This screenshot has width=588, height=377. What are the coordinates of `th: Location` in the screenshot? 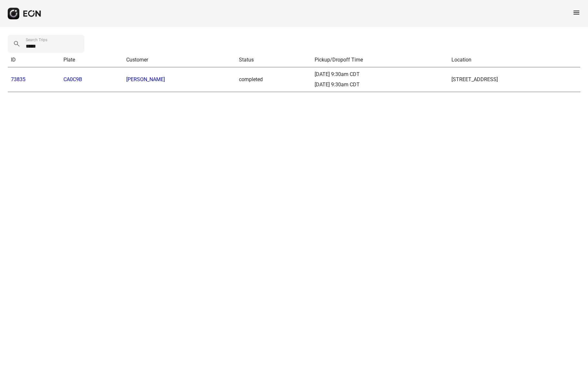 It's located at (514, 60).